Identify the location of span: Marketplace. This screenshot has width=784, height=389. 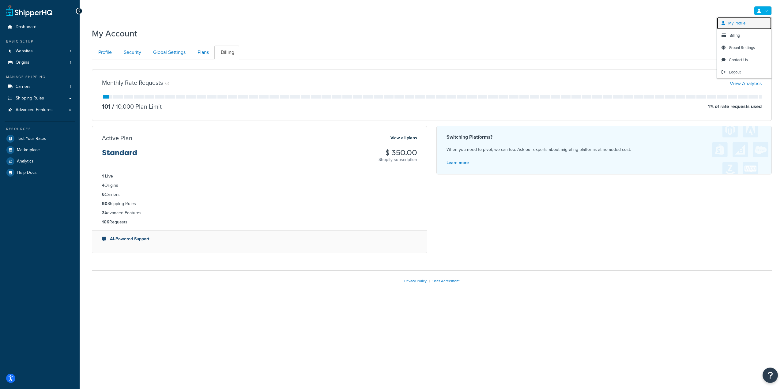
(28, 150).